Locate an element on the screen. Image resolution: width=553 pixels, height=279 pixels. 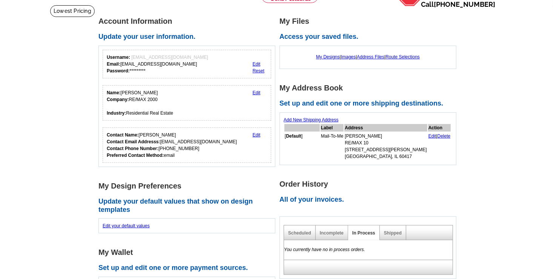
em: You currently have no in process orders. is located at coordinates (324, 250).